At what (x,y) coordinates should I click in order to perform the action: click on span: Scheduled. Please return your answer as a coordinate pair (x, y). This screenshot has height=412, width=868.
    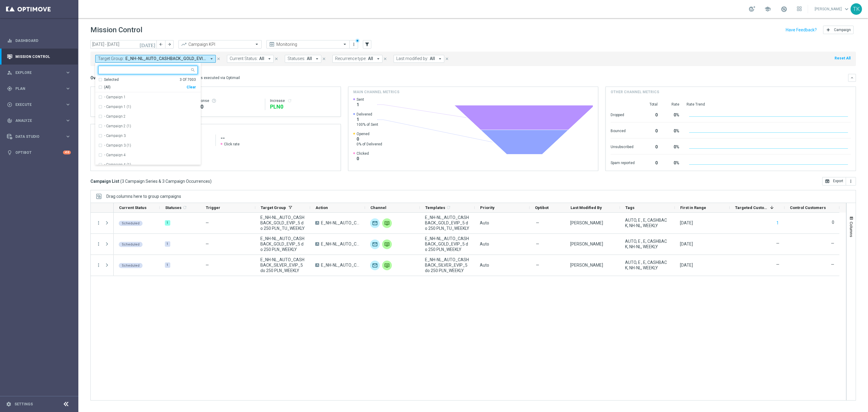
    Looking at the image, I should click on (131, 223).